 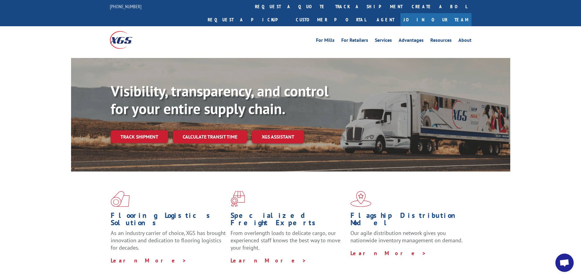 I want to click on h1: Flooring Logistics Solutions, so click(x=168, y=221).